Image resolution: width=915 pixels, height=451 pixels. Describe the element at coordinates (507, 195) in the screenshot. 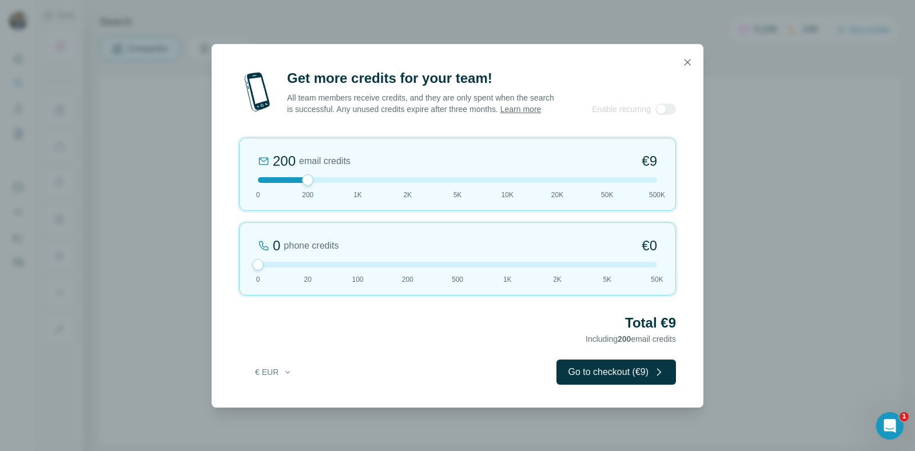

I see `span: 10K` at that location.